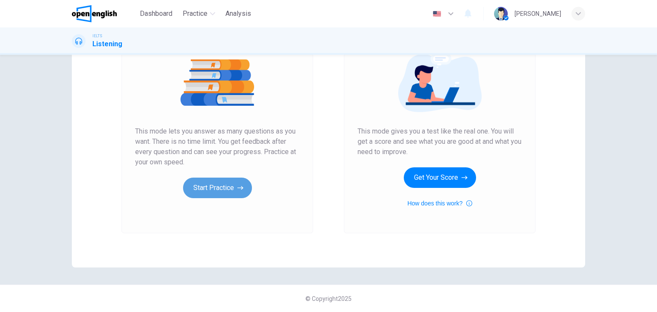  What do you see at coordinates (501, 14) in the screenshot?
I see `img: Profile picture` at bounding box center [501, 14].